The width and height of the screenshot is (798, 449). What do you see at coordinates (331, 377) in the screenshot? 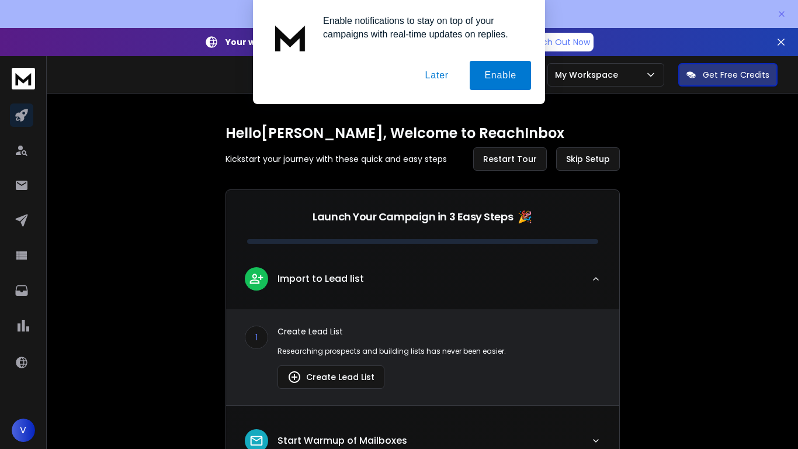
I see `button: Create Lead List` at bounding box center [331, 377].